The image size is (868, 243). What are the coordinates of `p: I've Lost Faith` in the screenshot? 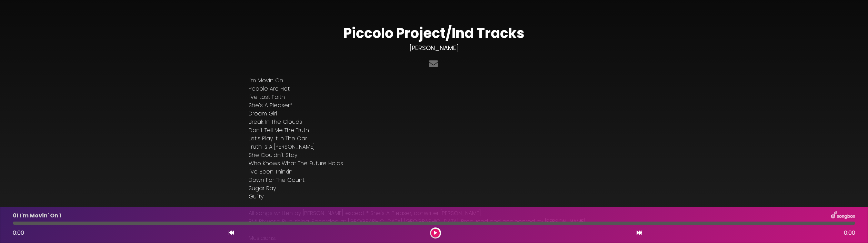 It's located at (434, 97).